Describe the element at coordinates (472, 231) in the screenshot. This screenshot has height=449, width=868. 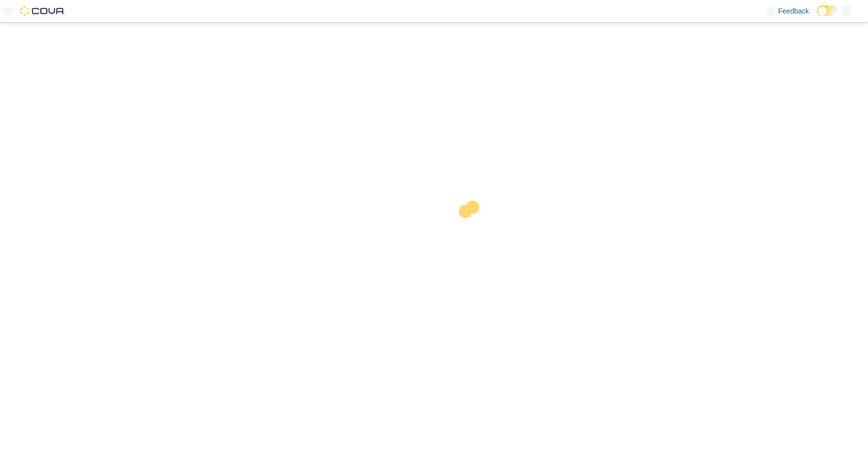
I see `img: cova-loader` at that location.